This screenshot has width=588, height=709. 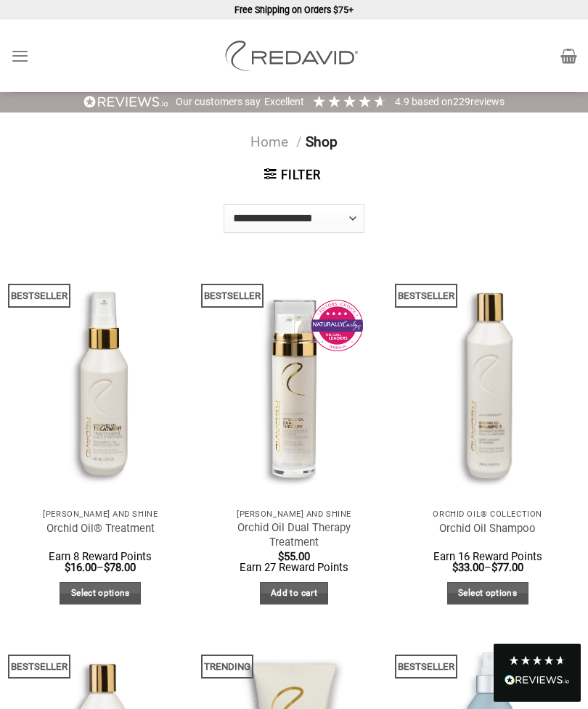 I want to click on strong: Free Shipping on Orders $75+, so click(x=294, y=10).